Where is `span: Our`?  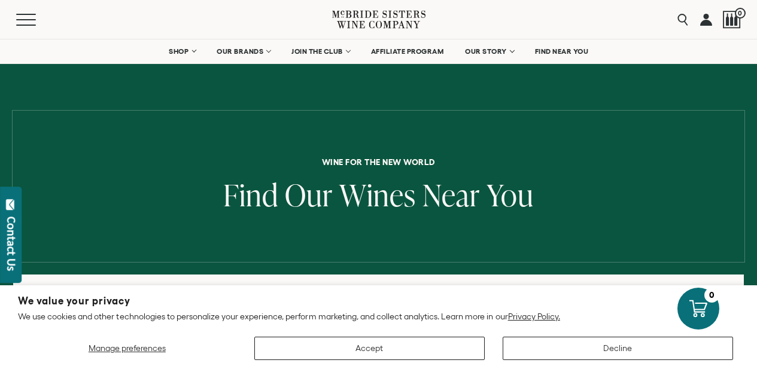
span: Our is located at coordinates (309, 195).